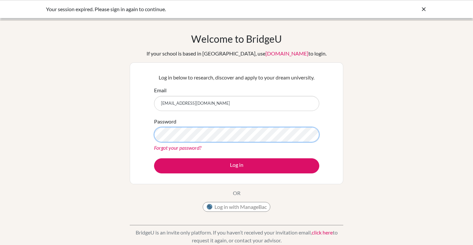 The image size is (473, 245). Describe the element at coordinates (323, 232) in the screenshot. I see `a: click here` at that location.